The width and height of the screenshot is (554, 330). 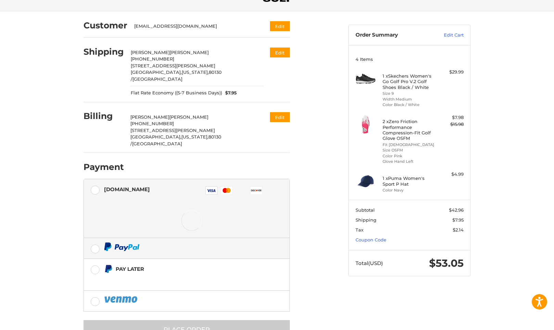 I want to click on h4: 2 x Zero Friction Performance Compression-Fit Golf Glove OSFM, so click(x=409, y=130).